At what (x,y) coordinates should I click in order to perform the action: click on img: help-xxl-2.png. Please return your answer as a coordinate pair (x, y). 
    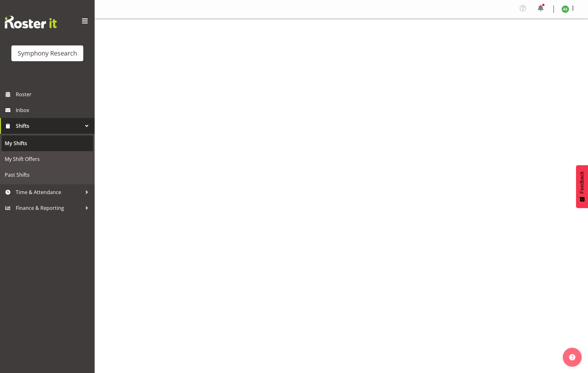
    Looking at the image, I should click on (572, 357).